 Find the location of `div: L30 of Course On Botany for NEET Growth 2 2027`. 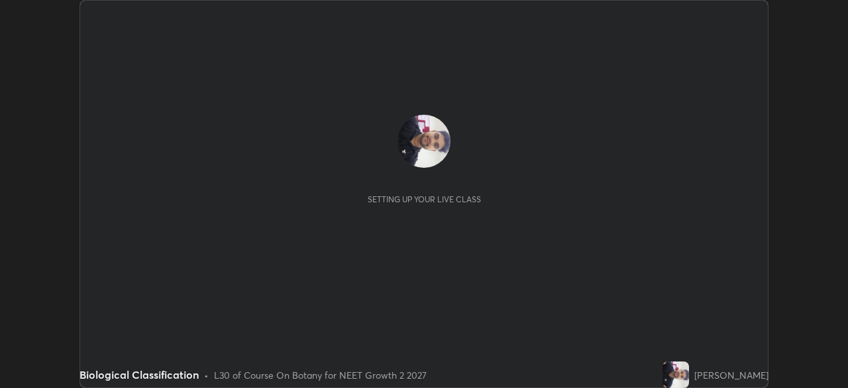

div: L30 of Course On Botany for NEET Growth 2 2027 is located at coordinates (320, 374).